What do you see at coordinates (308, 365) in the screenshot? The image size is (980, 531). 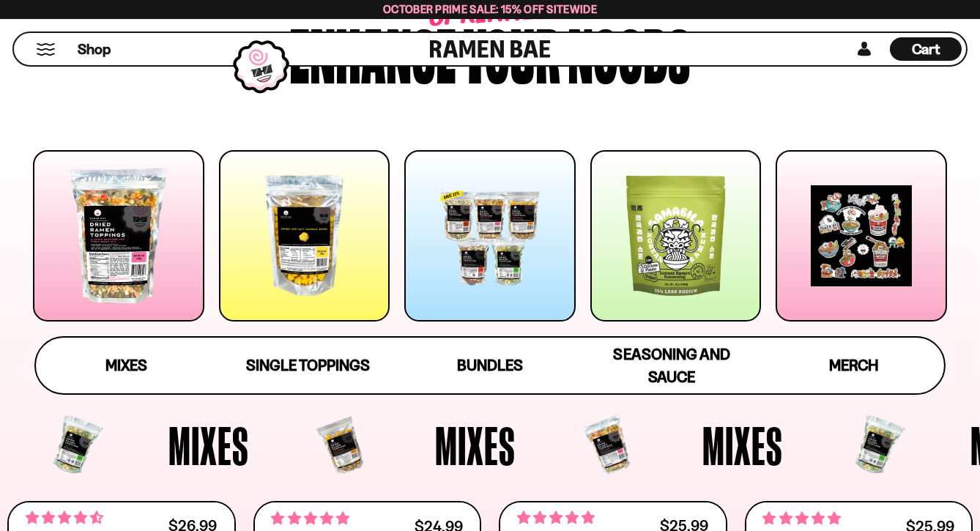 I see `a: Single Toppings` at bounding box center [308, 365].